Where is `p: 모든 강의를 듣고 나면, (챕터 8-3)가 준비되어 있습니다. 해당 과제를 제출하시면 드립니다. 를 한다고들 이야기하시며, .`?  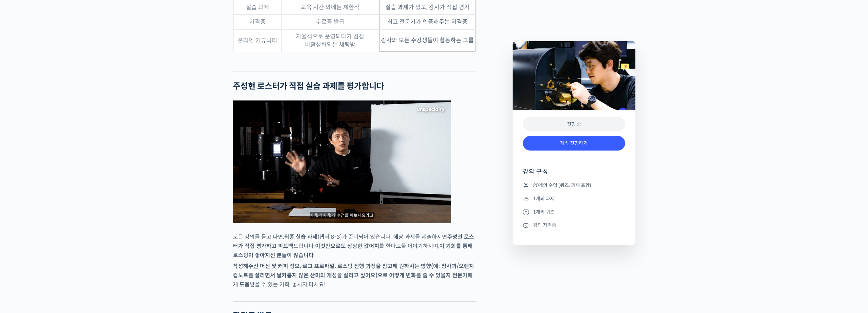 p: 모든 강의를 듣고 나면, (챕터 8-3)가 준비되어 있습니다. 해당 과제를 제출하시면 드립니다. 를 한다고들 이야기하시며, . is located at coordinates (355, 246).